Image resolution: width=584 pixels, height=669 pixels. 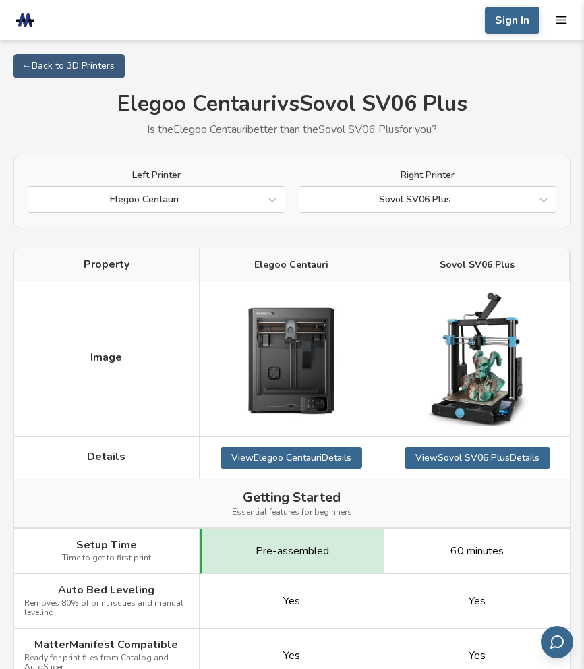 What do you see at coordinates (106, 590) in the screenshot?
I see `span: Auto Bed Leveling` at bounding box center [106, 590].